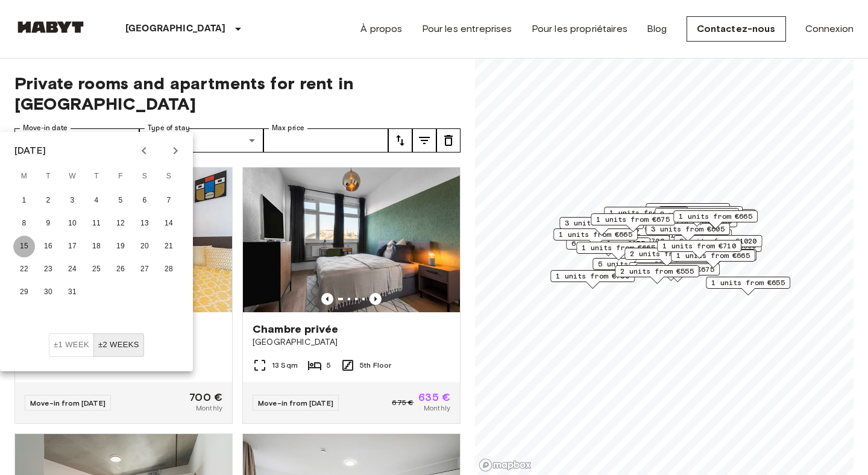 The height and width of the screenshot is (475, 868). I want to click on span: 3 units from €605, so click(688, 229).